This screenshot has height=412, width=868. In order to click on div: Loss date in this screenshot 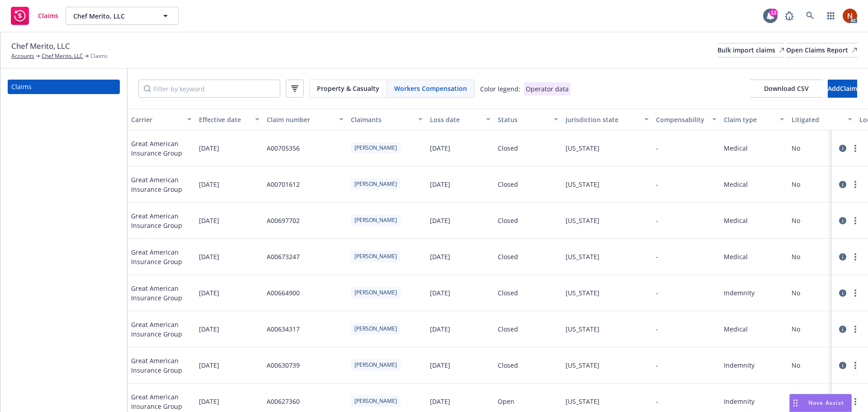, I will do `click(456, 120)`.